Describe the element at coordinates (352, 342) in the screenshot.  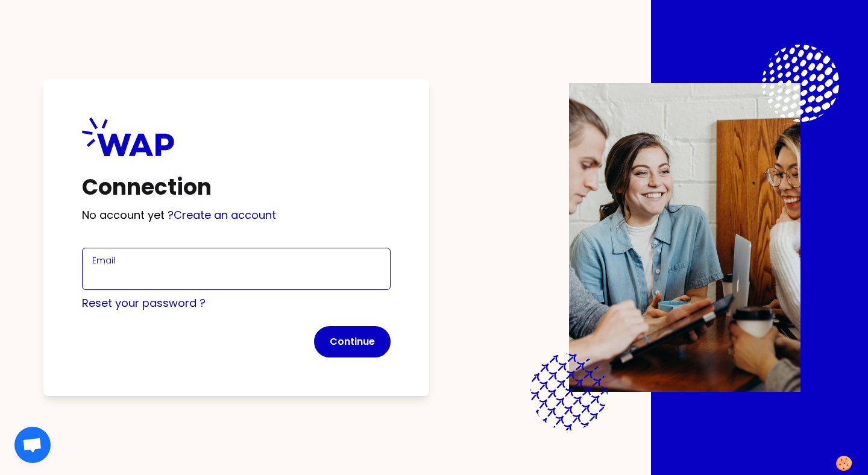
I see `button: Continue` at that location.